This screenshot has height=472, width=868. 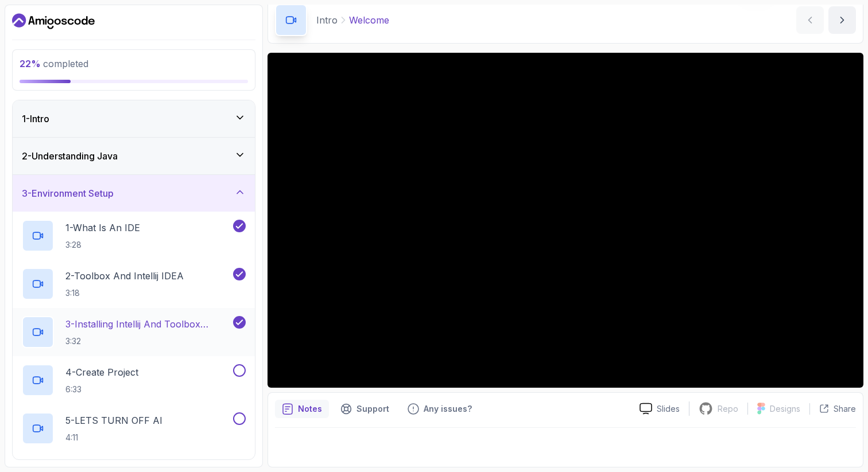 What do you see at coordinates (101, 390) in the screenshot?
I see `p: 6:33` at bounding box center [101, 390].